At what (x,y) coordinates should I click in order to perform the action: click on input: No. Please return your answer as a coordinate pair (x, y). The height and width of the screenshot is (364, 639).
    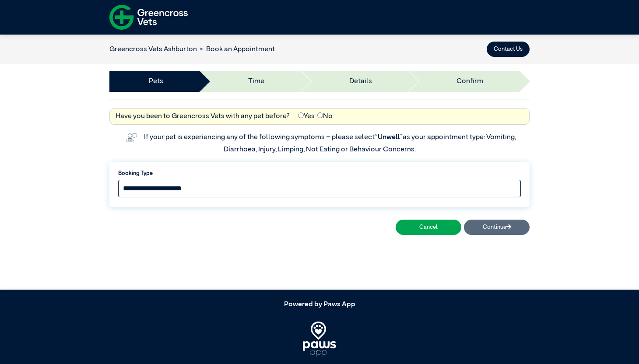
    Looking at the image, I should click on (320, 115).